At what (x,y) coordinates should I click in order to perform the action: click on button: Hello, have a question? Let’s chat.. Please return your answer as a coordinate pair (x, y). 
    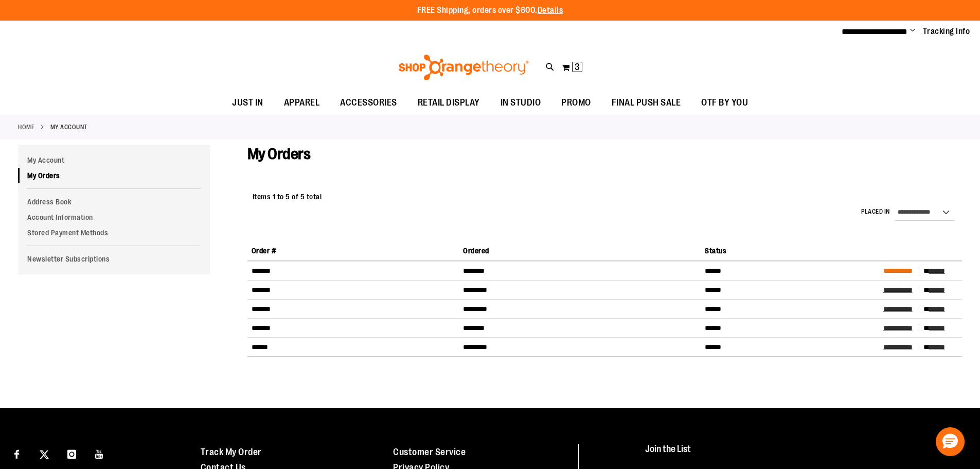
    Looking at the image, I should click on (950, 442).